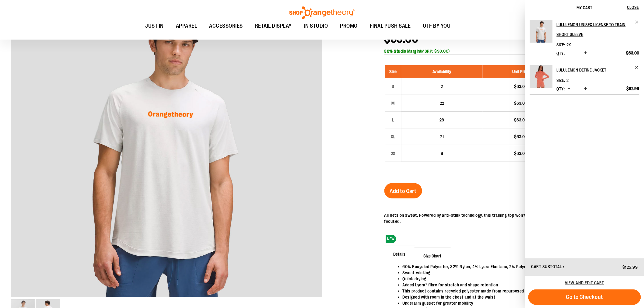  What do you see at coordinates (633, 53) in the screenshot?
I see `span: $63.00` at bounding box center [633, 53].